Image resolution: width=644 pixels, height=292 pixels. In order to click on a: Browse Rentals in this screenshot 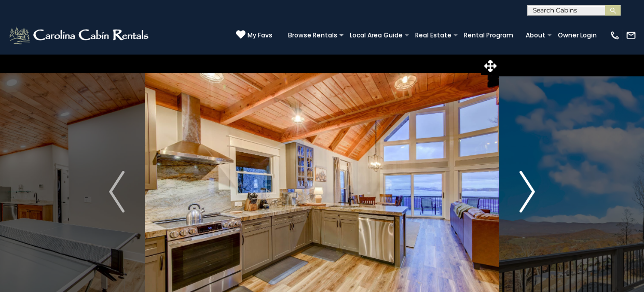, I will do `click(312, 35)`.